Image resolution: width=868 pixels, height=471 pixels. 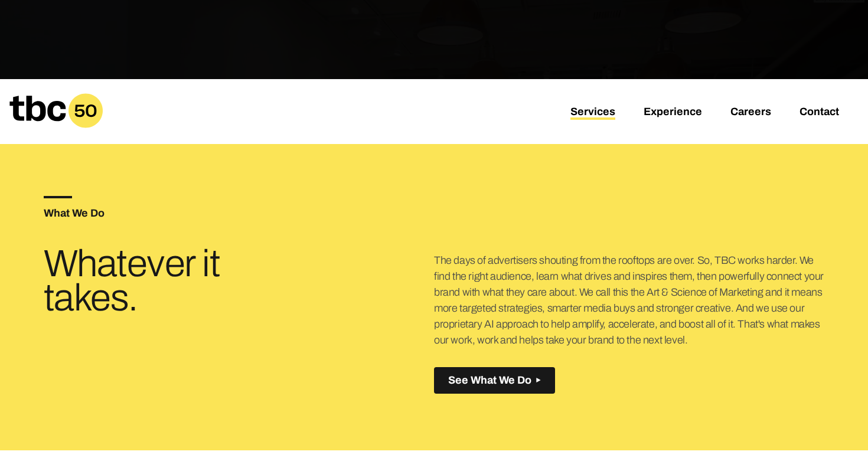 I want to click on button: See What We Do, so click(x=494, y=380).